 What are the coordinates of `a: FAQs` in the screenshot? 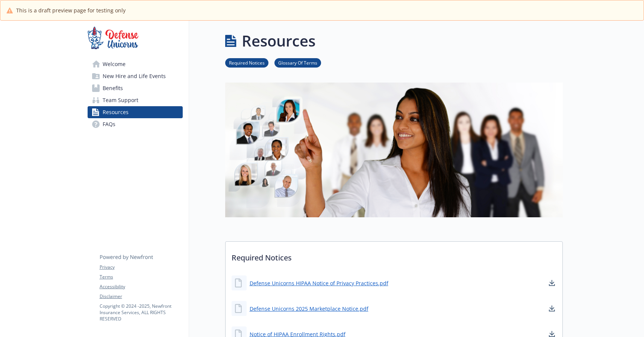 It's located at (135, 124).